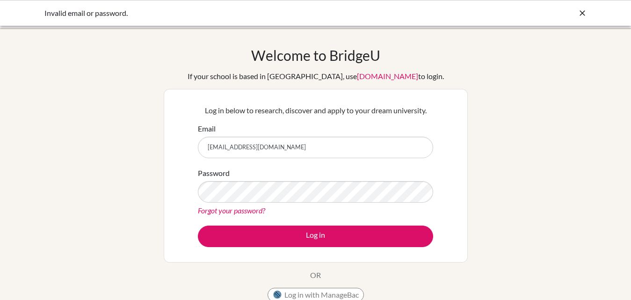  I want to click on p: OR, so click(315, 275).